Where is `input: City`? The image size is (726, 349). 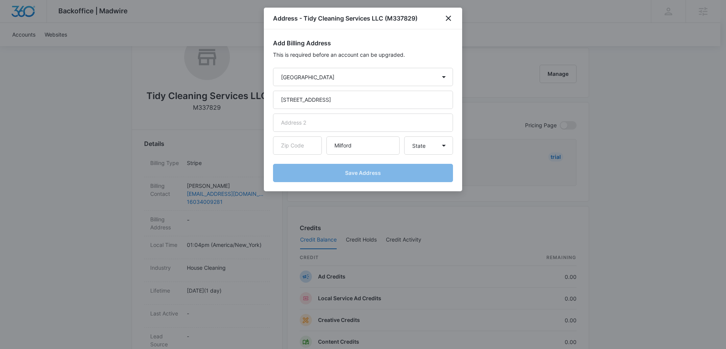 input: City is located at coordinates (363, 146).